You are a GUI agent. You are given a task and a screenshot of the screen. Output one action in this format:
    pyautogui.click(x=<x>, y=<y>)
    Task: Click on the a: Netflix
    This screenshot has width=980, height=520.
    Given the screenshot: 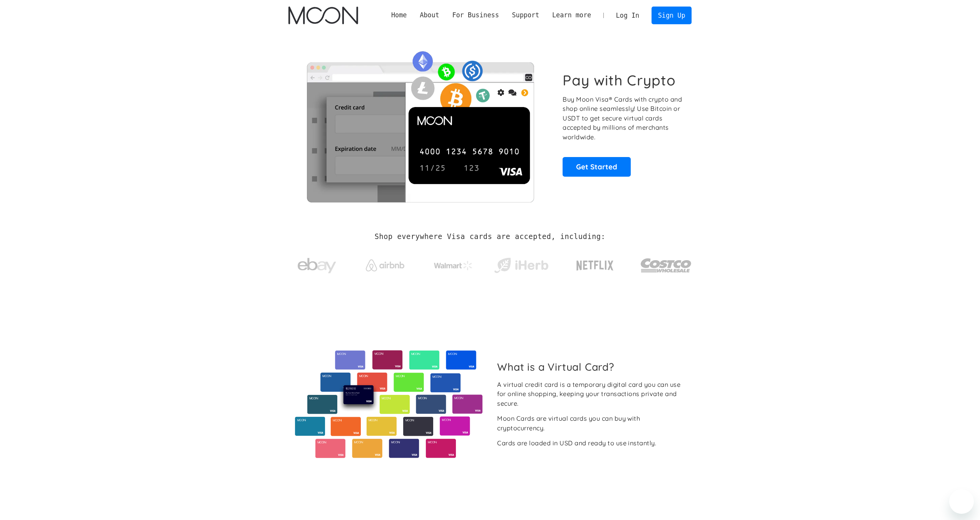 What is the action you would take?
    pyautogui.click(x=595, y=263)
    